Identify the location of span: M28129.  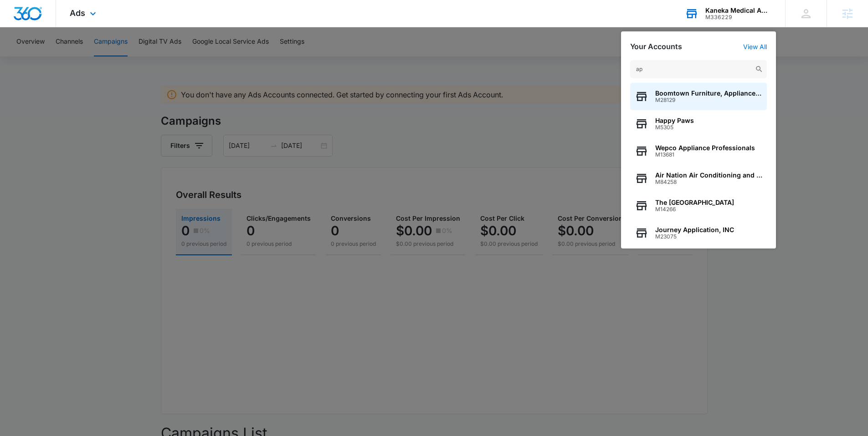
(708, 100).